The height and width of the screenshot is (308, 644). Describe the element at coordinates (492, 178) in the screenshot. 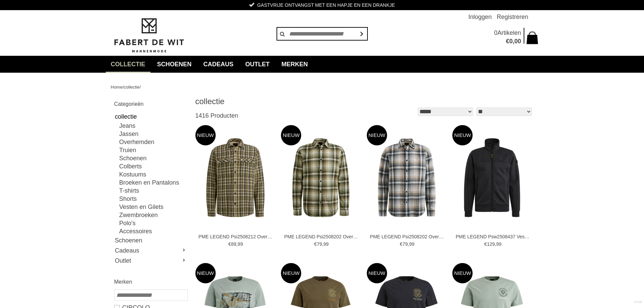

I see `img: PME LEGEND Psw2508437 Vesten en Gilets` at that location.